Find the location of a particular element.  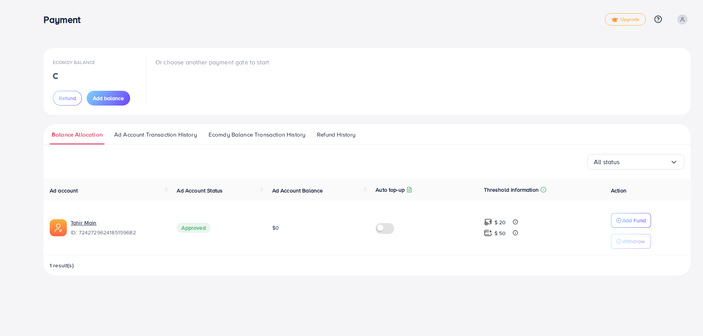

span: ID: 7242729624185159682 is located at coordinates (117, 233).